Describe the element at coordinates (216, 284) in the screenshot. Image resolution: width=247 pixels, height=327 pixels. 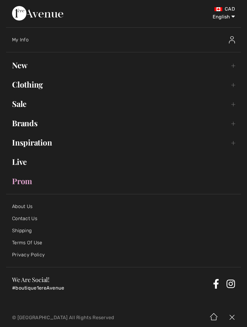
I see `a: Facebook` at that location.